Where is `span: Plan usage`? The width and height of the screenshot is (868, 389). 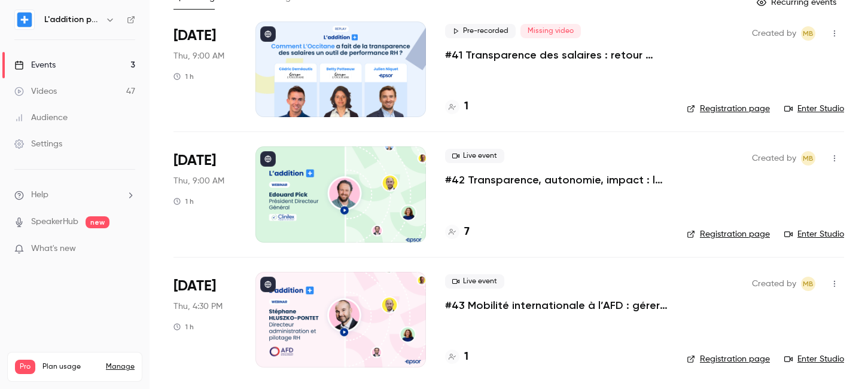 span: Plan usage is located at coordinates (71, 367).